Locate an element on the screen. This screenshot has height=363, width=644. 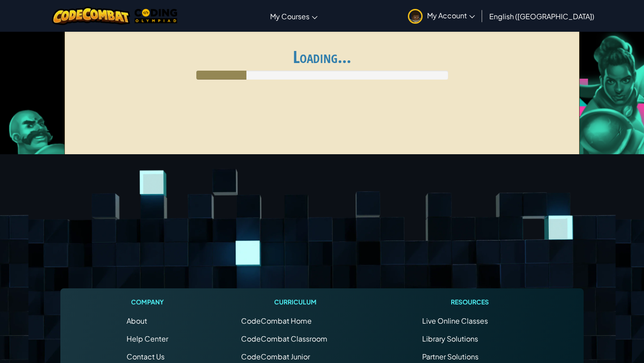
span: My Courses is located at coordinates (290, 16).